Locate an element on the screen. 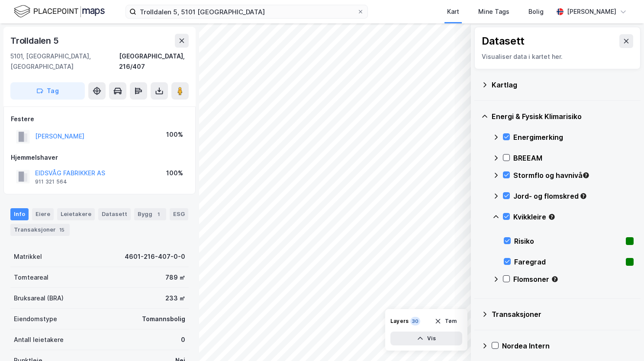 Image resolution: width=644 pixels, height=361 pixels. div: 0 is located at coordinates (183, 340).